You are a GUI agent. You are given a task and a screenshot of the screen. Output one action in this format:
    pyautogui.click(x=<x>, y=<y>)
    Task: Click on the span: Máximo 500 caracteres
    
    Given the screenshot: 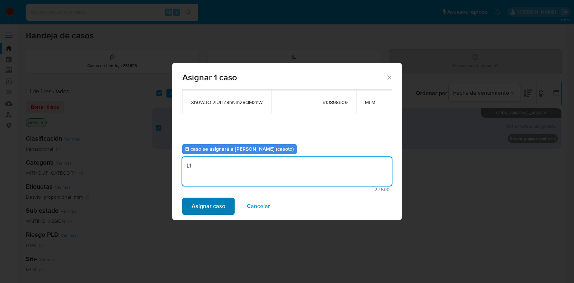 What is the action you would take?
    pyautogui.click(x=287, y=190)
    